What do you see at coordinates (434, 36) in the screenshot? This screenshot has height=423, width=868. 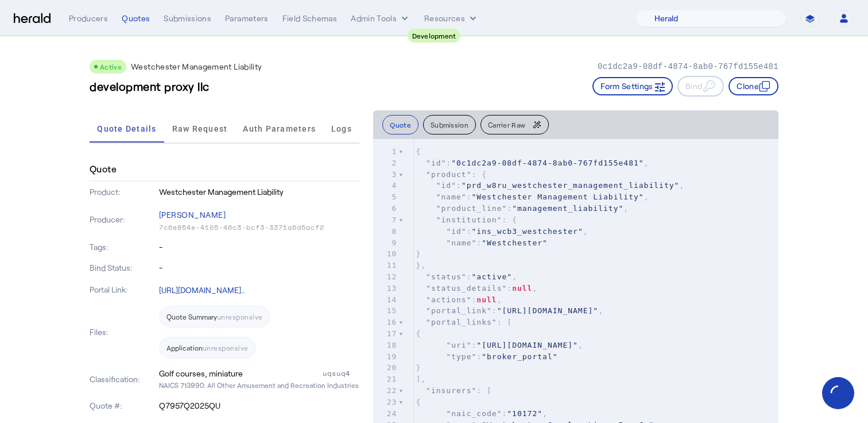 I see `div: Development` at bounding box center [434, 36].